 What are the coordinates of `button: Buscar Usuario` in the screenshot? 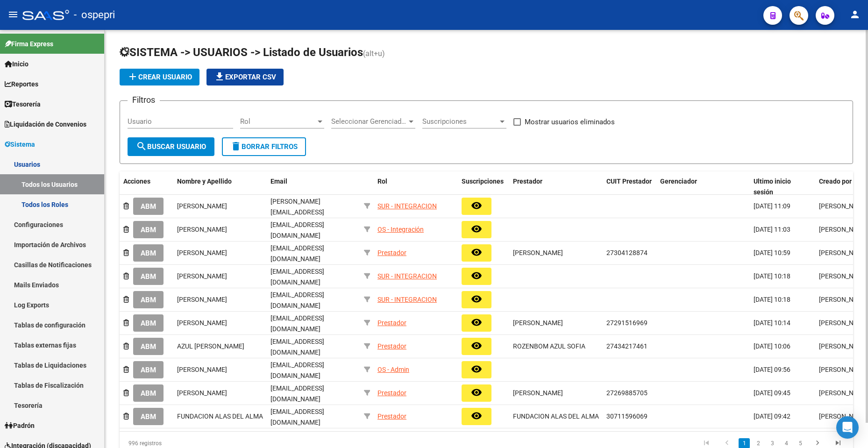 It's located at (171, 147).